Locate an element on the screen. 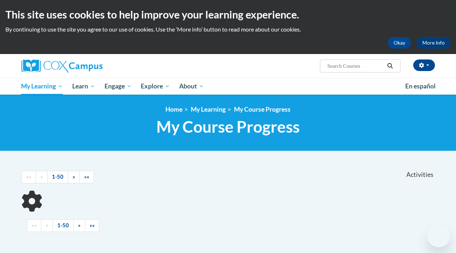 This screenshot has width=456, height=253. div: Main menu is located at coordinates (228, 86).